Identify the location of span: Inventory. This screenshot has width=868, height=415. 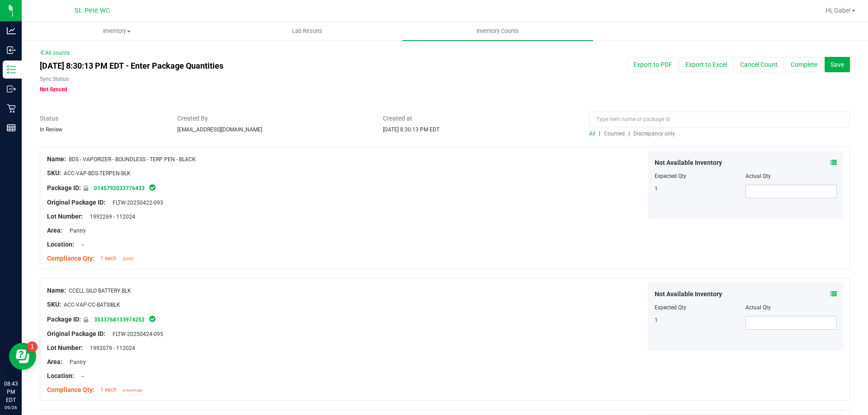
(117, 31).